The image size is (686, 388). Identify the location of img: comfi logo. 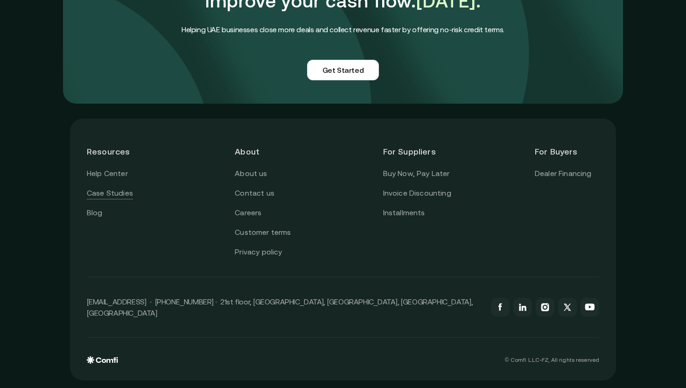
(102, 360).